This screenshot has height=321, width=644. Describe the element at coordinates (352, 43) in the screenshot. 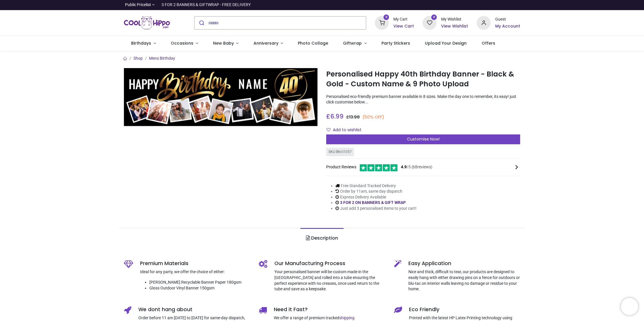

I see `span: Giftwrap` at that location.